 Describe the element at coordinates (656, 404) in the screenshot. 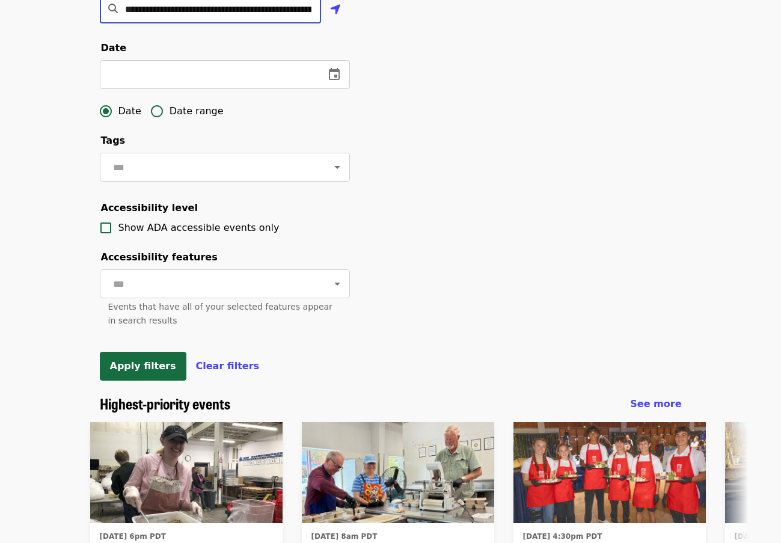

I see `span: See more` at that location.